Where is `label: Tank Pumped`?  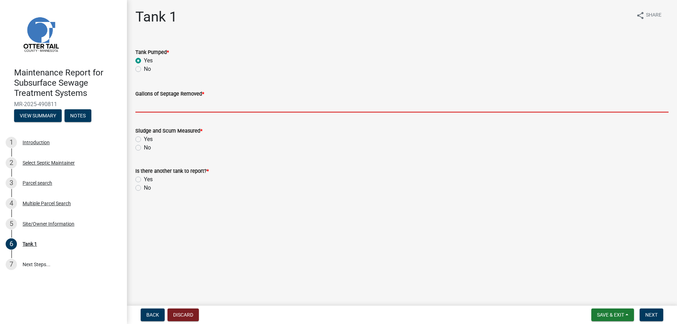 label: Tank Pumped is located at coordinates (152, 53).